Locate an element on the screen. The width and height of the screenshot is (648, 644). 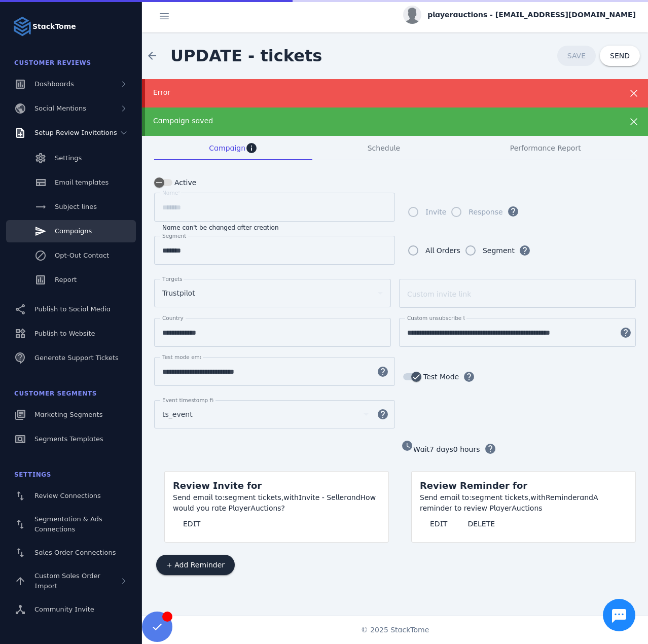
a: Segments Templates is located at coordinates (71, 439).